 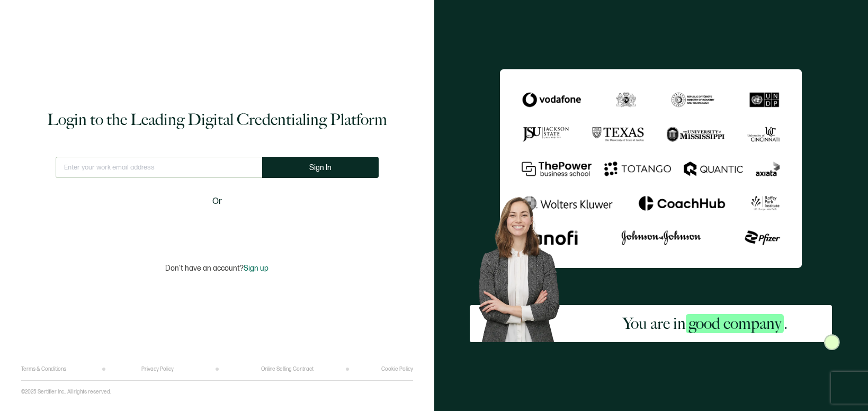 What do you see at coordinates (43, 370) in the screenshot?
I see `a: Terms & Conditions` at bounding box center [43, 370].